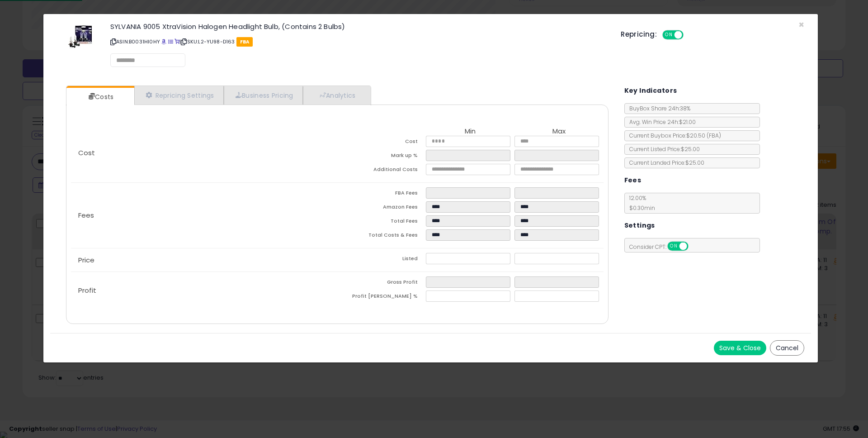 The width and height of the screenshot is (868, 438). Describe the element at coordinates (660, 122) in the screenshot. I see `span: Avg. Win Price 24h: $21.00` at that location.